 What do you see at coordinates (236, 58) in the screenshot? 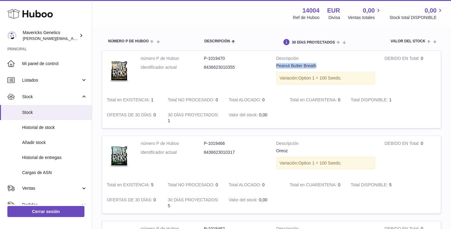
I see `dd: P-1019470` at bounding box center [236, 58].